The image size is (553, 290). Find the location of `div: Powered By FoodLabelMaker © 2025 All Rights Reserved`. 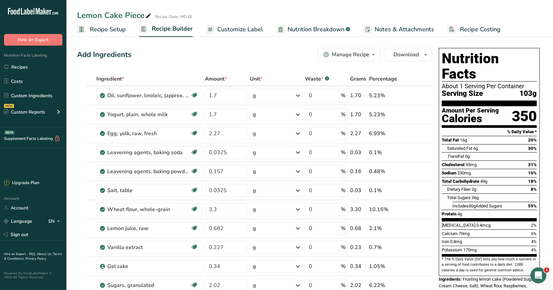

div: Powered By FoodLabelMaker © 2025 All Rights Reserved is located at coordinates (33, 275).